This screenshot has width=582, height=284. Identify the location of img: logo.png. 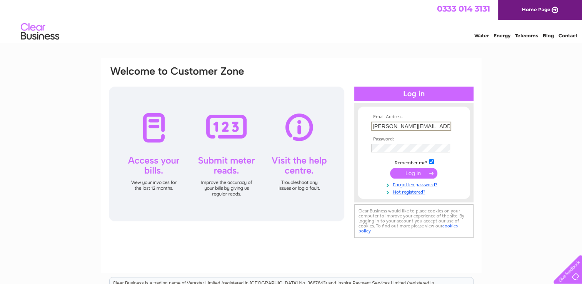
(40, 32).